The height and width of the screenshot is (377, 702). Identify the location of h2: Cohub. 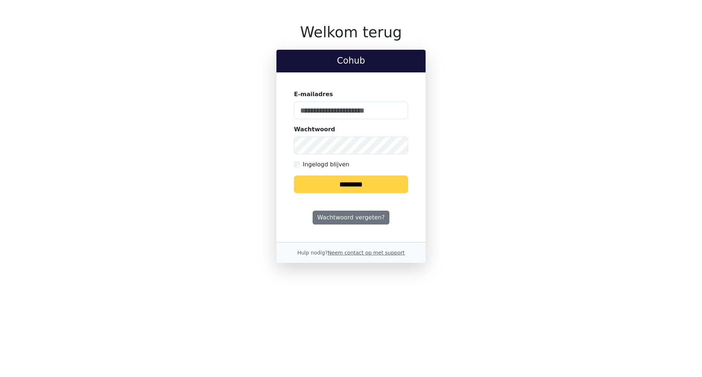
(351, 61).